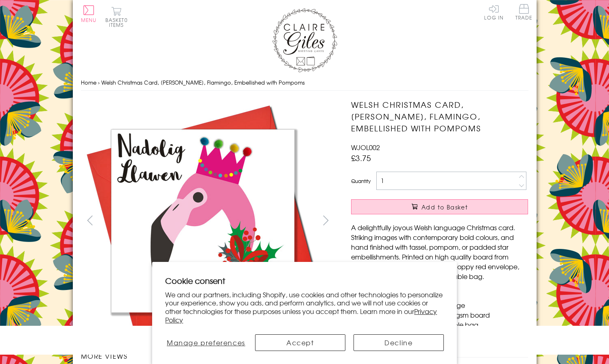 Image resolution: width=609 pixels, height=364 pixels. Describe the element at coordinates (206, 342) in the screenshot. I see `button: Manage preferences` at that location.